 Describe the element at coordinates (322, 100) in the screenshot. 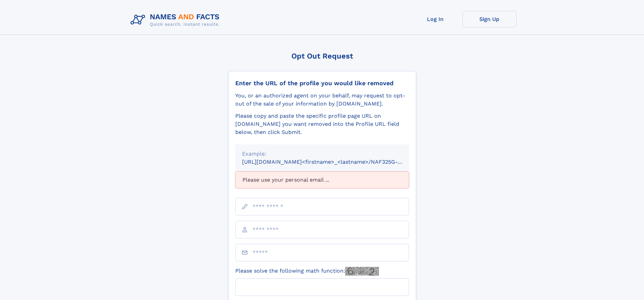

I see `div: You, or an authorized agent on your behalf, may request to opt-out of the sale of your informatio...` at that location.